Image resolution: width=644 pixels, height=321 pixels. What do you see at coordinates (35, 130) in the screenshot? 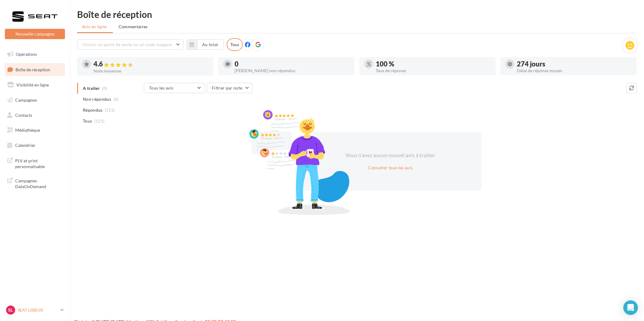
I see `a: Médiathèque` at bounding box center [35, 130].